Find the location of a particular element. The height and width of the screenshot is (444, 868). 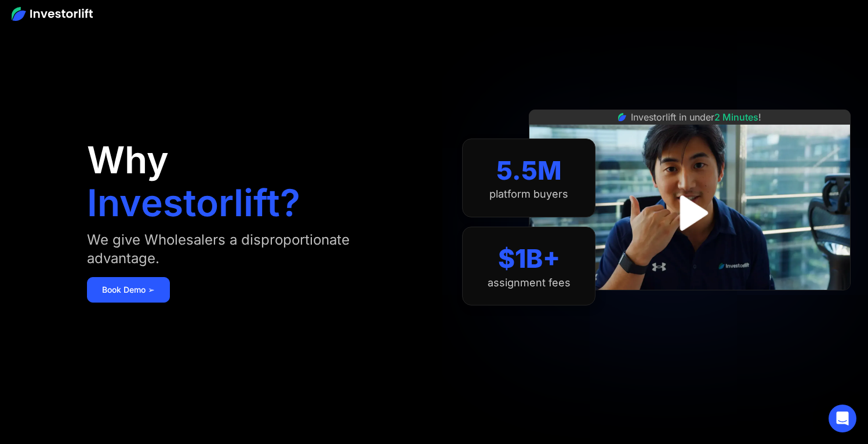

h1: Investorlift? is located at coordinates (193, 202).